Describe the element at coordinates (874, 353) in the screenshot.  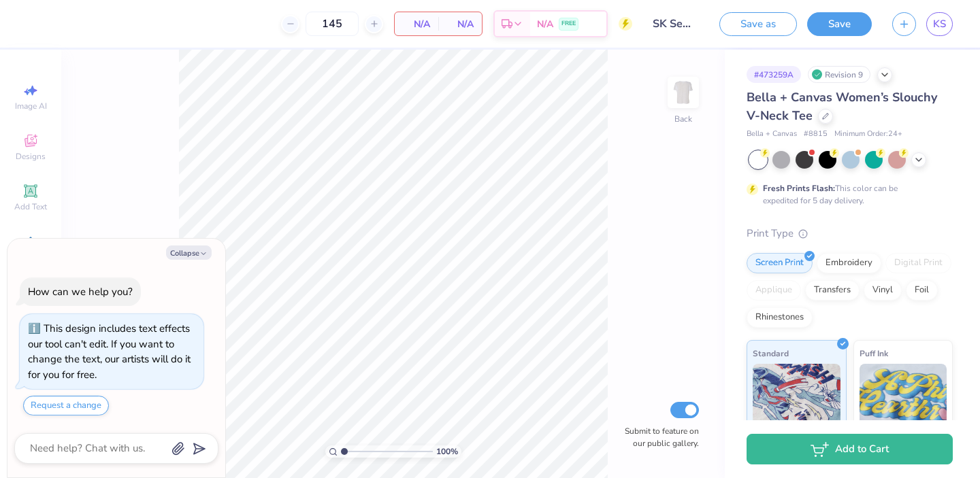
I see `span: Puff Ink` at that location.